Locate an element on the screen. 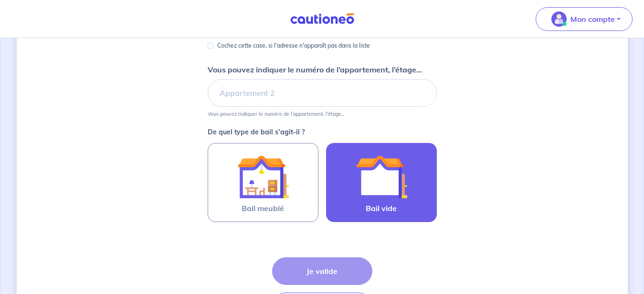 The height and width of the screenshot is (294, 644). img: Cautioneo is located at coordinates (323, 19).